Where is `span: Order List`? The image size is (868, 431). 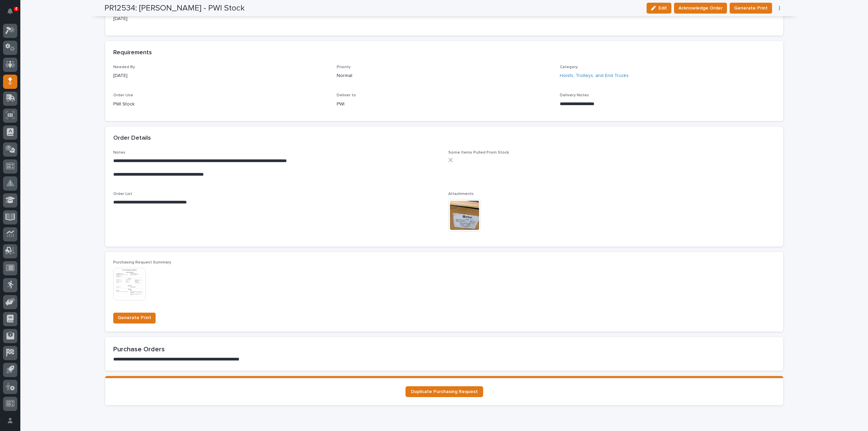 span: Order List is located at coordinates (123, 194).